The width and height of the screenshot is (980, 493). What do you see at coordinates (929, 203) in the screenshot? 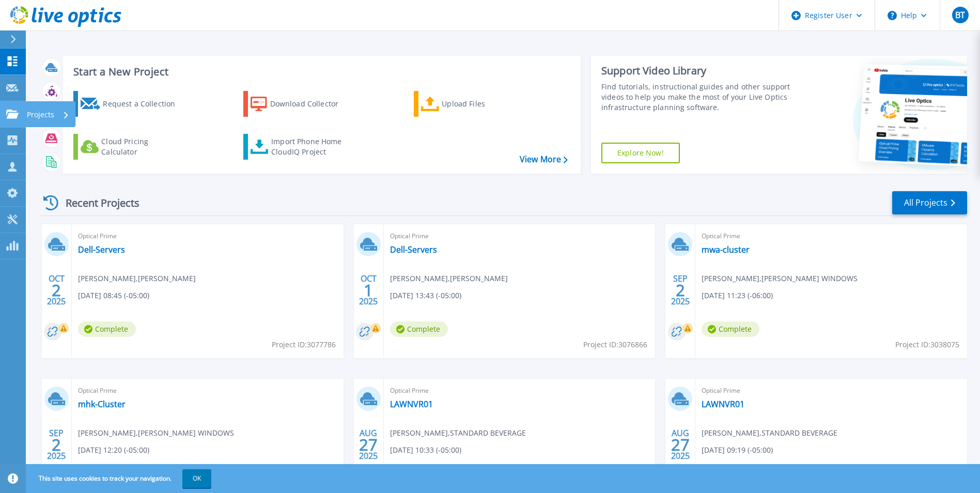
I see `a: All Projects` at bounding box center [929, 203].